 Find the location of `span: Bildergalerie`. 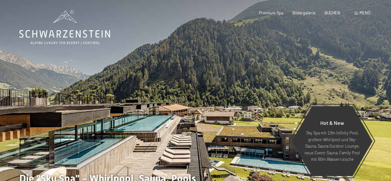

span: Bildergalerie is located at coordinates (304, 13).